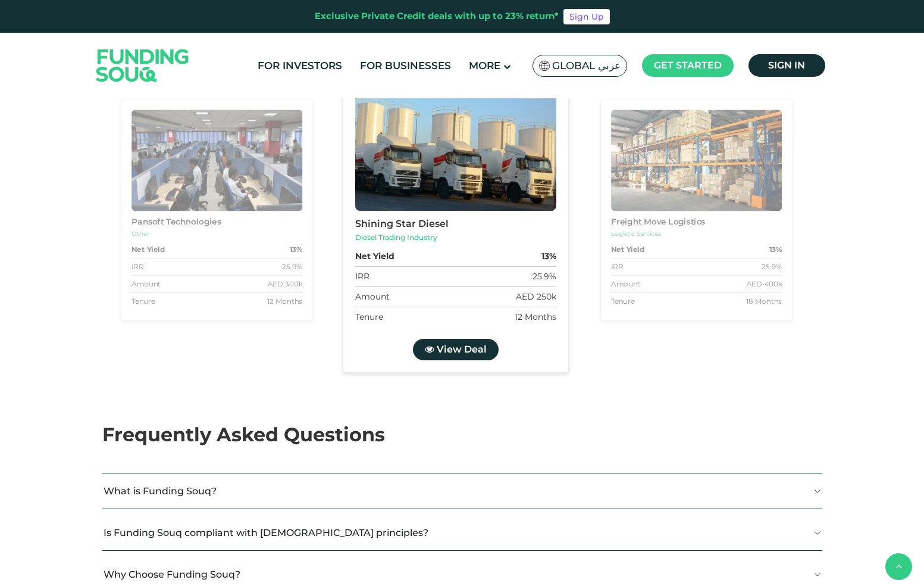  I want to click on div: Other, so click(216, 234).